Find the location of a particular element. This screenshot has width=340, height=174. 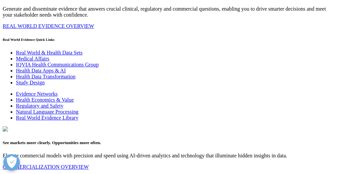

a: Study Design is located at coordinates (30, 82).